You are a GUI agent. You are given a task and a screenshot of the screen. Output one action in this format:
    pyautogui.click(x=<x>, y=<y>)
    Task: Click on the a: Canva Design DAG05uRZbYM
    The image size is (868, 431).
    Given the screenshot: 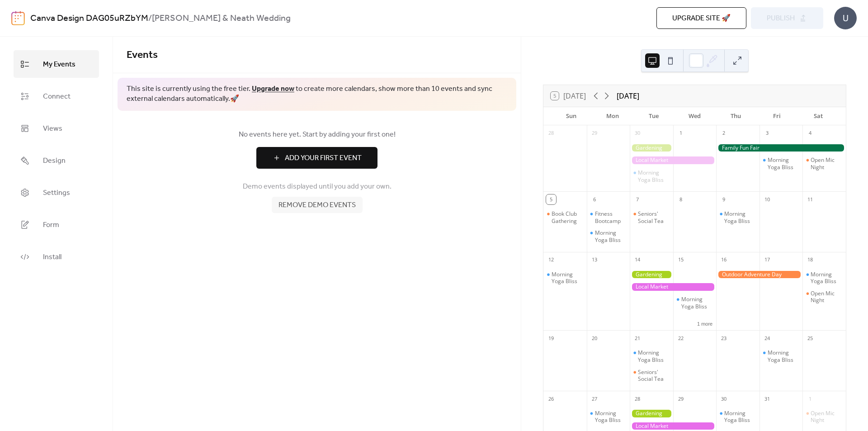 What is the action you would take?
    pyautogui.click(x=89, y=19)
    